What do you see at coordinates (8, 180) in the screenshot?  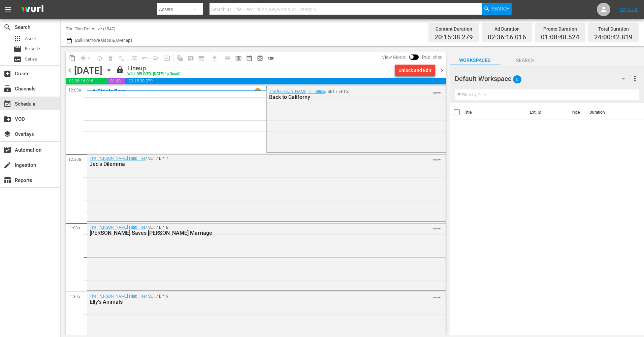 I see `span: Reports` at bounding box center [8, 180].